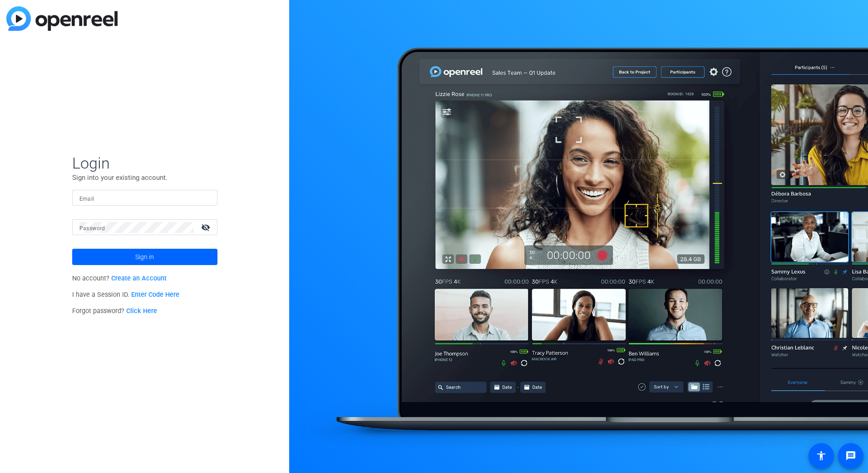 Image resolution: width=868 pixels, height=473 pixels. What do you see at coordinates (115, 311) in the screenshot?
I see `span: Forgot password?` at bounding box center [115, 311].